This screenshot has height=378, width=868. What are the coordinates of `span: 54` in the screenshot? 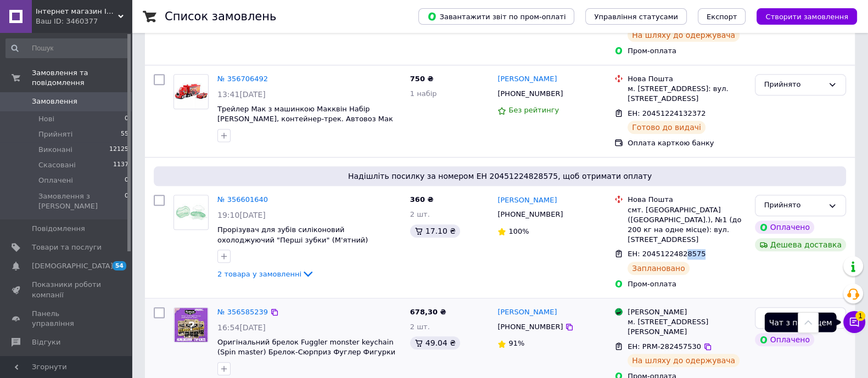 It's located at (119, 266).